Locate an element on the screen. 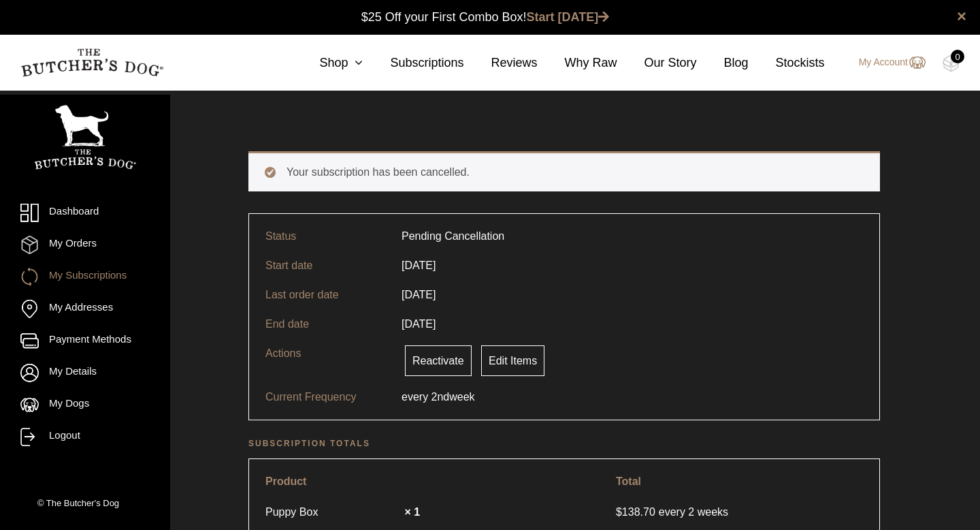 This screenshot has height=530, width=980. span: 138.70 is located at coordinates (637, 512).